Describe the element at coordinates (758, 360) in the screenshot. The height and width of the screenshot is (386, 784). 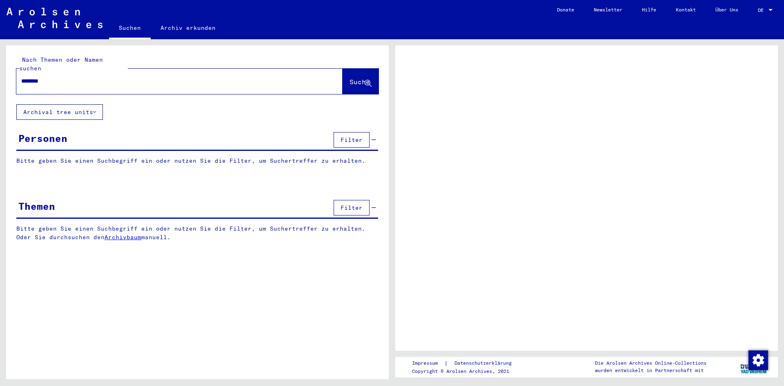
I see `img: Zustimmung ändern` at that location.